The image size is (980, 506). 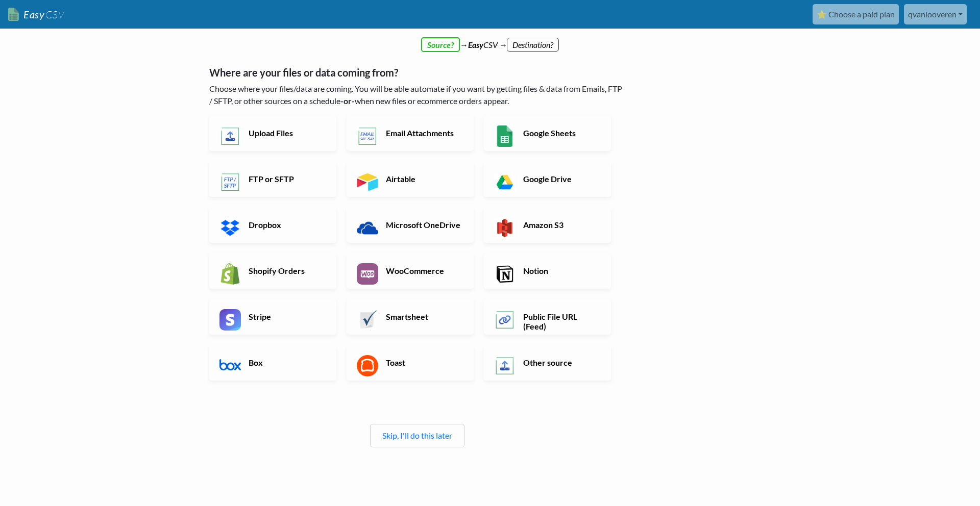 I want to click on h6: Other source, so click(x=560, y=362).